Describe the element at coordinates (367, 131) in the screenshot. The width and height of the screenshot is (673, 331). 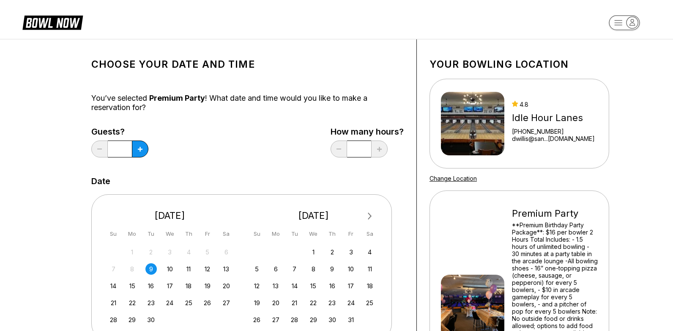
I see `label: How many hours?` at that location.